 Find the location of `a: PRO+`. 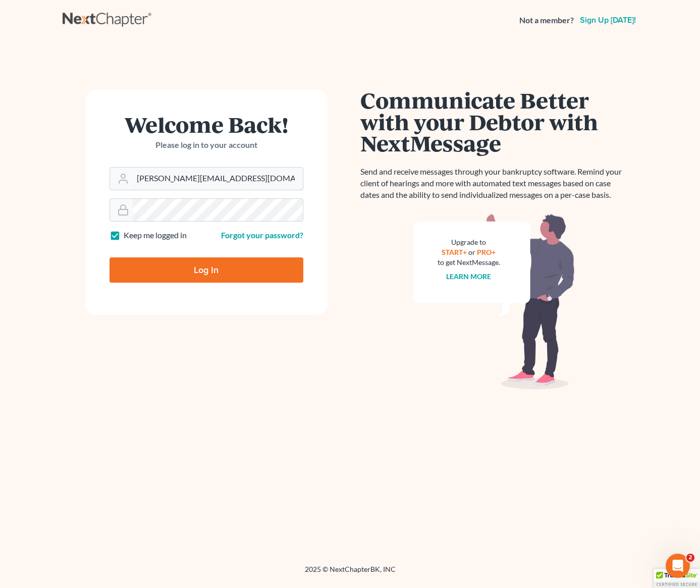

a: PRO+ is located at coordinates (486, 252).